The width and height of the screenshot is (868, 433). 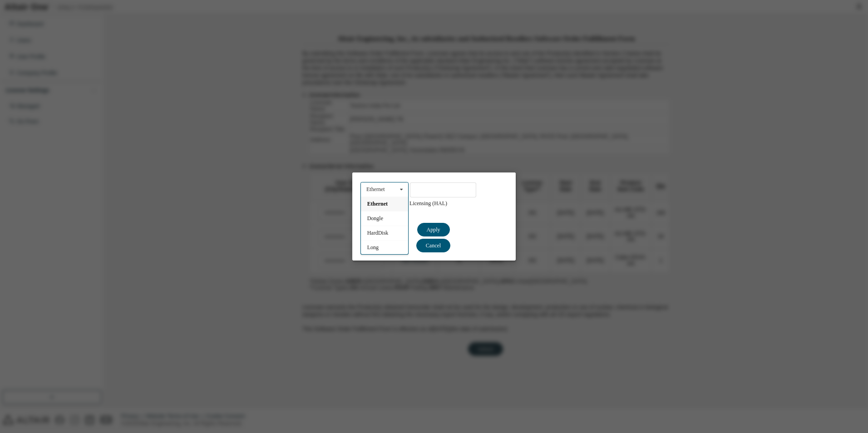 What do you see at coordinates (375, 189) in the screenshot?
I see `div: Ethernet` at bounding box center [375, 189].